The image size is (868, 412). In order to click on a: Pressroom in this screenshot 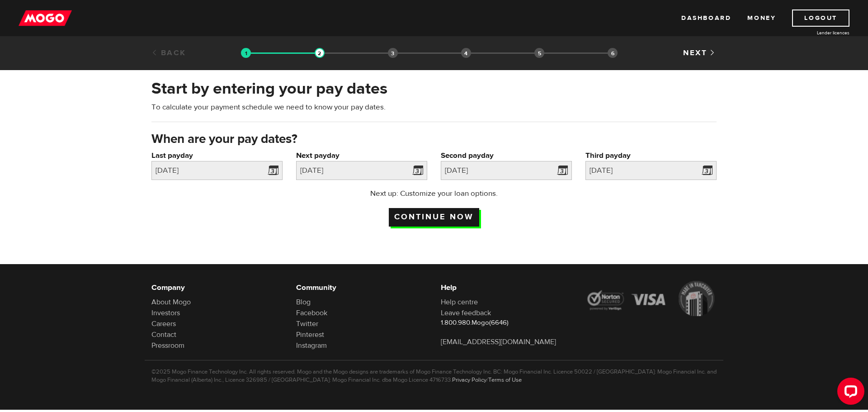, I will do `click(168, 345)`.